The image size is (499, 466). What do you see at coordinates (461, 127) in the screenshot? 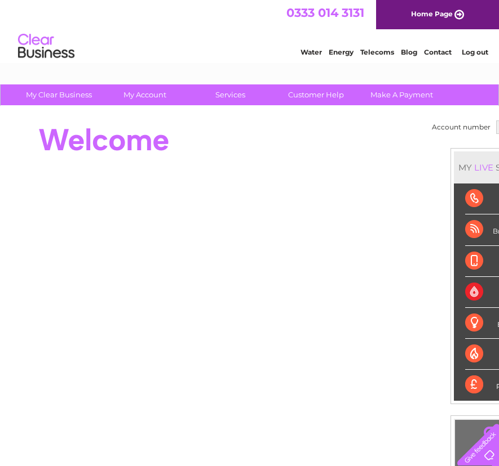
I see `td: Account number` at bounding box center [461, 127].